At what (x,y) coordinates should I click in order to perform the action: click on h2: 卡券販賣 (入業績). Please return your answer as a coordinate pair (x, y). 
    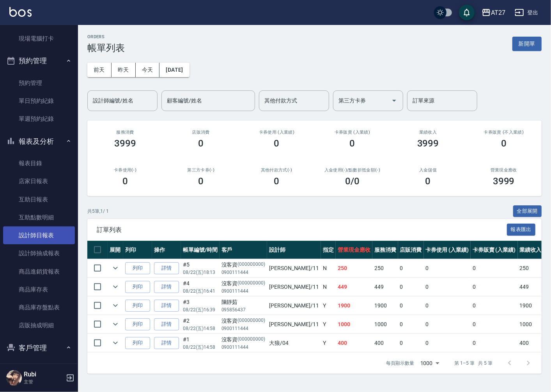
    Looking at the image, I should click on (352, 132).